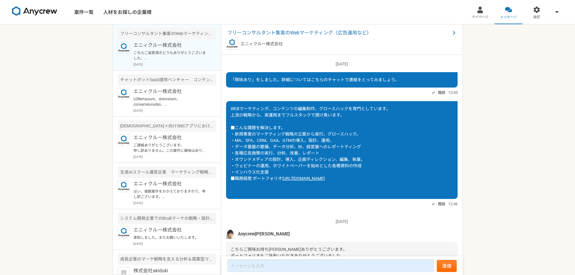  I want to click on p: はい、複数案件をかかえておりますので、申し訳ございます。 よろしくお願いいたします。, so click(171, 194).